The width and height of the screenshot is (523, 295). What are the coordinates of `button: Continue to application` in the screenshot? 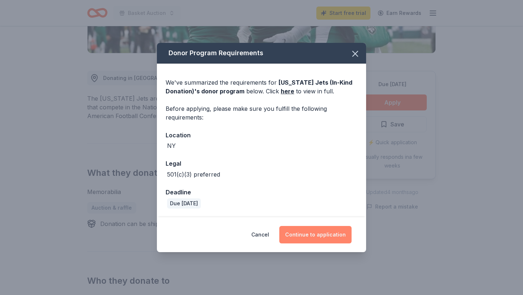 It's located at (315, 235).